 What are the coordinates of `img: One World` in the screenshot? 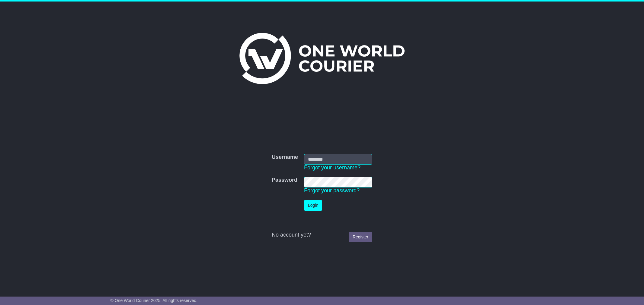 It's located at (322, 59).